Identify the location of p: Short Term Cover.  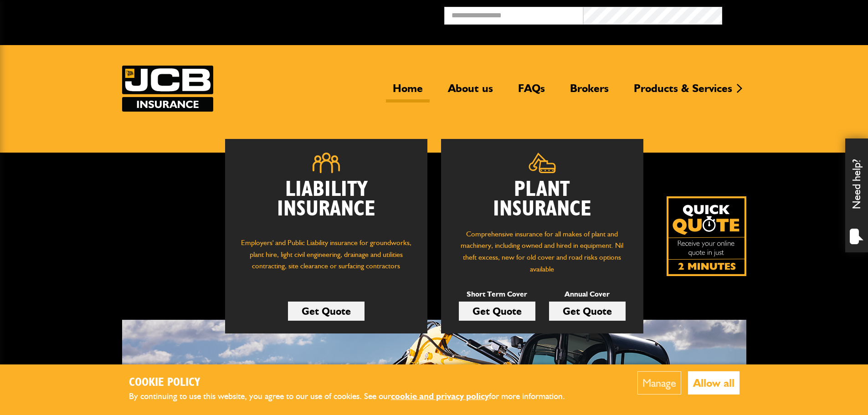
(497, 294).